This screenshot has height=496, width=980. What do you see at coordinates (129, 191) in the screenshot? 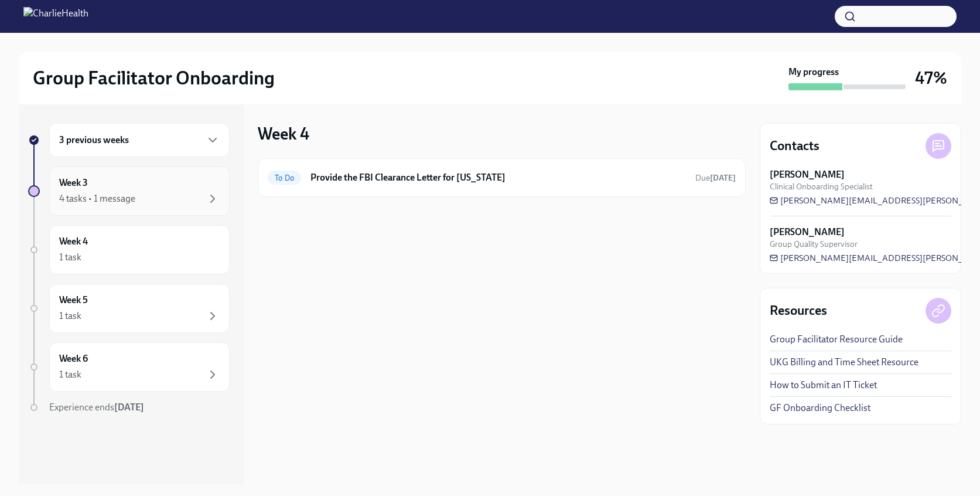
I see `a: Week 34 tasks • 1 message` at bounding box center [129, 191].